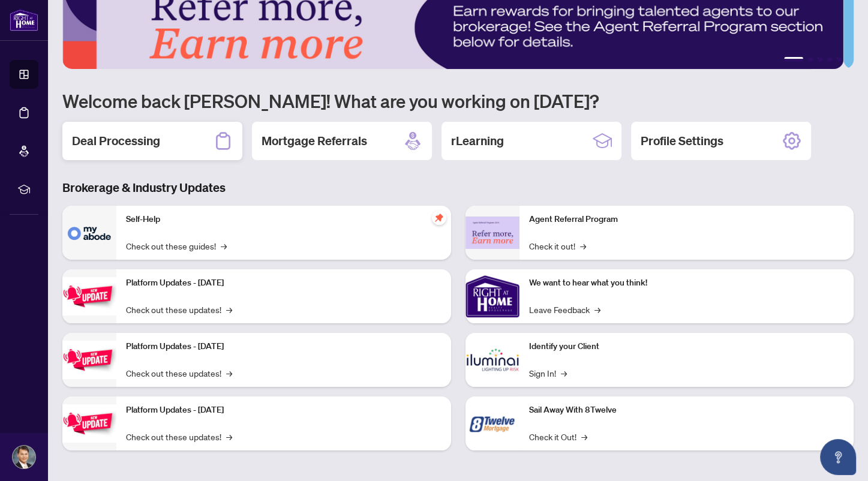  Describe the element at coordinates (558, 246) in the screenshot. I see `a: Check it out!→` at that location.